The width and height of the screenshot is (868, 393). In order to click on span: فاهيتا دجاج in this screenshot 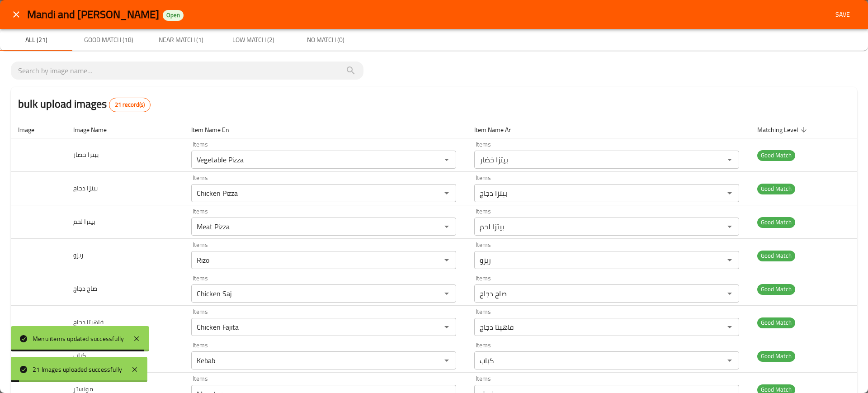, I will do `click(88, 322)`.